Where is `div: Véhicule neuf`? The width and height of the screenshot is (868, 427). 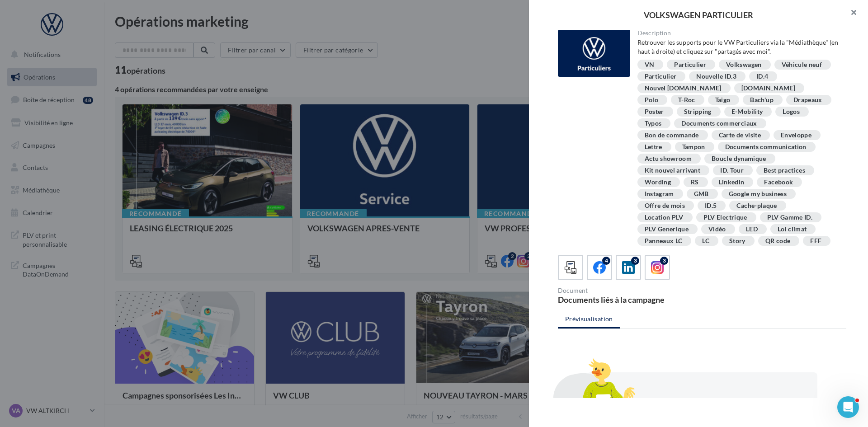
div: Véhicule neuf is located at coordinates (802, 64).